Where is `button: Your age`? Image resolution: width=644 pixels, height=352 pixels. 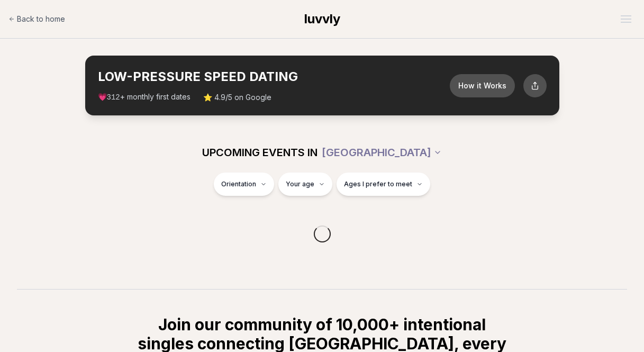
button: Your age is located at coordinates (306, 184).